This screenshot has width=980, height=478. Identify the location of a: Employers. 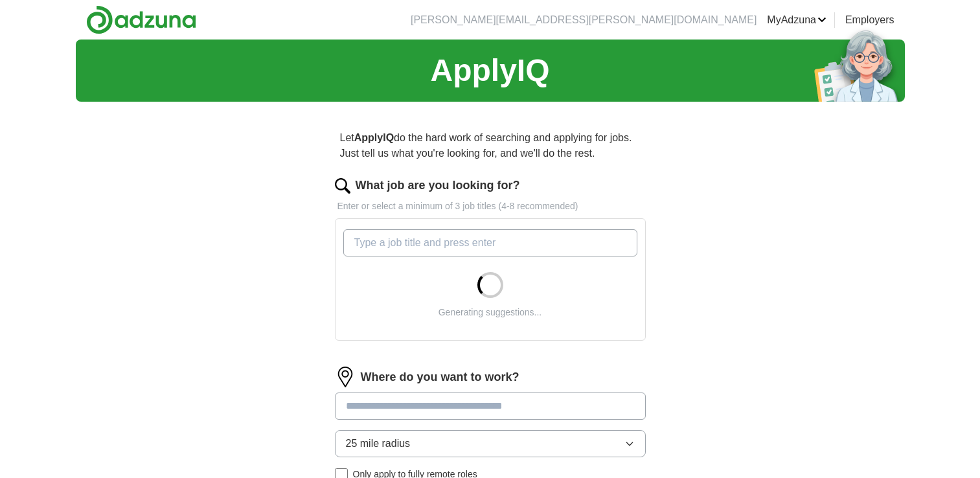
(870, 20).